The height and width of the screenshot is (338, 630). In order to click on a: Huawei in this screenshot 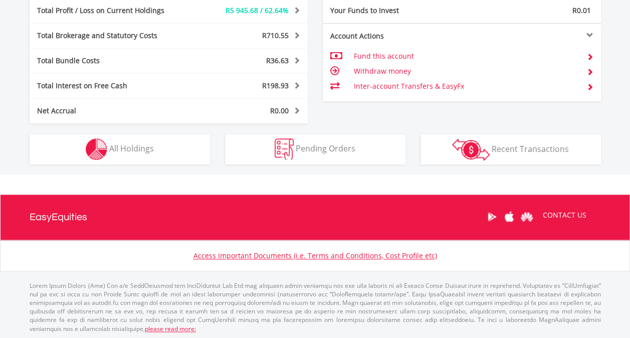, I will do `click(527, 217)`.